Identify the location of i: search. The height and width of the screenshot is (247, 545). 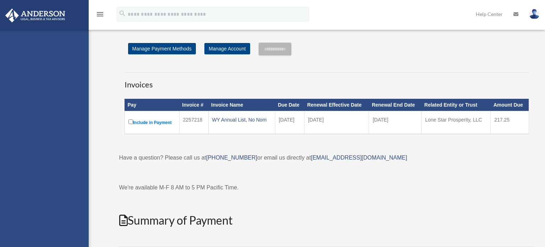
(122, 13).